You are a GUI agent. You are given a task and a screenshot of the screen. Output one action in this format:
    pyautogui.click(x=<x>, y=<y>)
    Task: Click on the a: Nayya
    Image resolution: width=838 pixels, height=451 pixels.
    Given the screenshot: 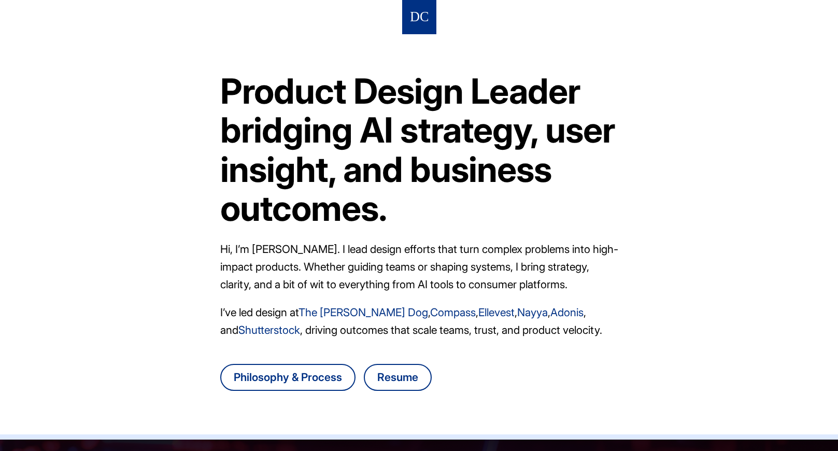 What is the action you would take?
    pyautogui.click(x=532, y=312)
    